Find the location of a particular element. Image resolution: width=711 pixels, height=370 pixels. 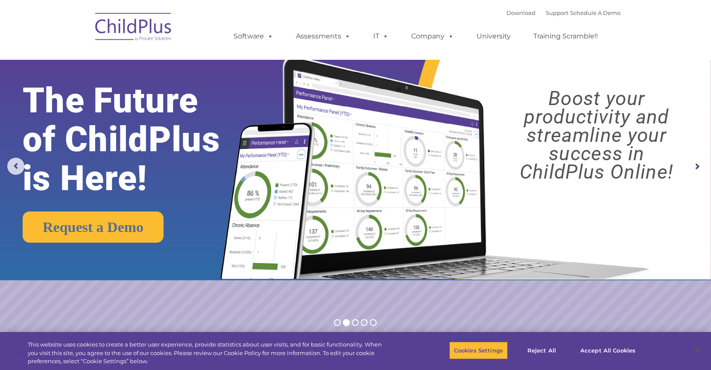

a: Request a Demo is located at coordinates (93, 227).